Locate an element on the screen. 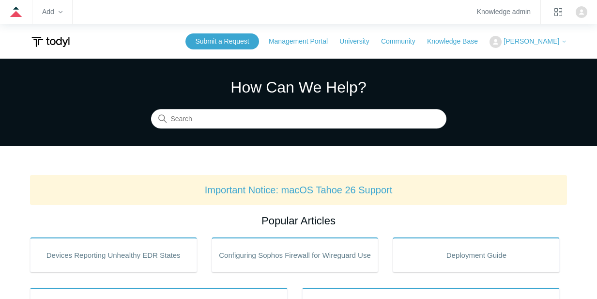  a: Important Notice: macOS Tahoe 26 Support is located at coordinates (299, 190).